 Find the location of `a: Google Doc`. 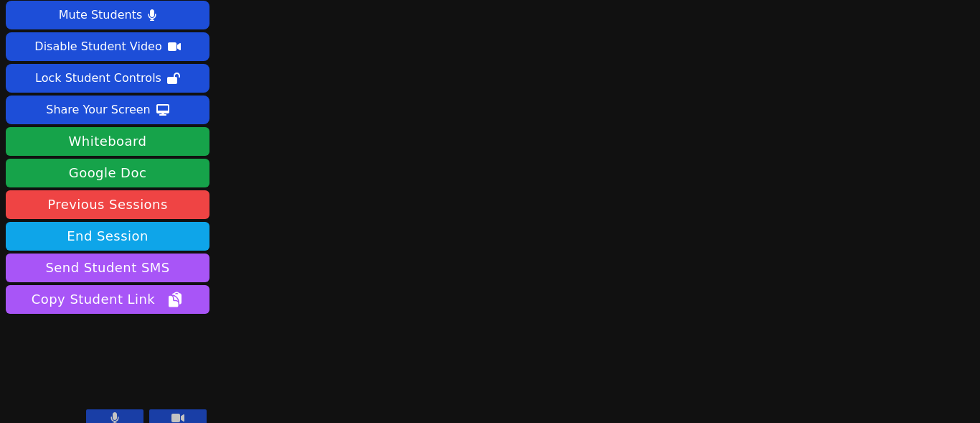

a: Google Doc is located at coordinates (108, 173).